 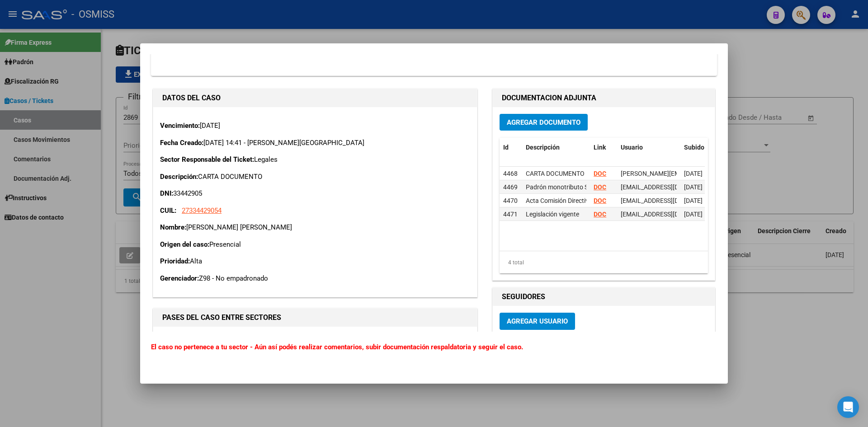 I want to click on strong: DNI:, so click(x=167, y=193).